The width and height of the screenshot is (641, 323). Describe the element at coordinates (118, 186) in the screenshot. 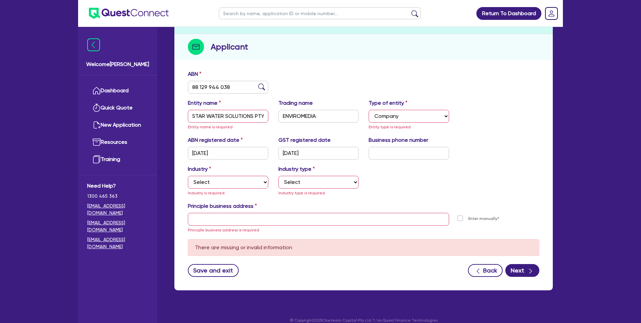

I see `span: Need Help?` at that location.